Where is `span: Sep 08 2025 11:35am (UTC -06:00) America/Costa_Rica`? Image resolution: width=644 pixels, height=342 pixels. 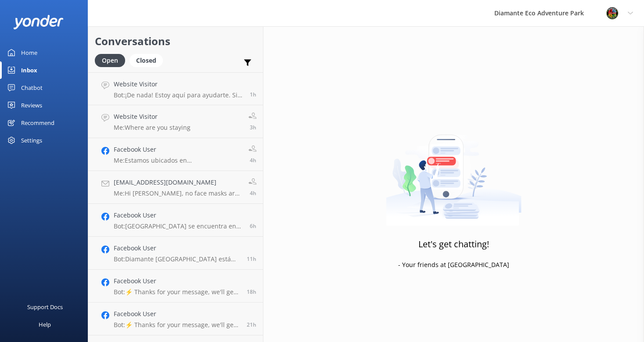
span: Sep 08 2025 11:35am (UTC -06:00) America/Costa_Rica is located at coordinates (253, 94).